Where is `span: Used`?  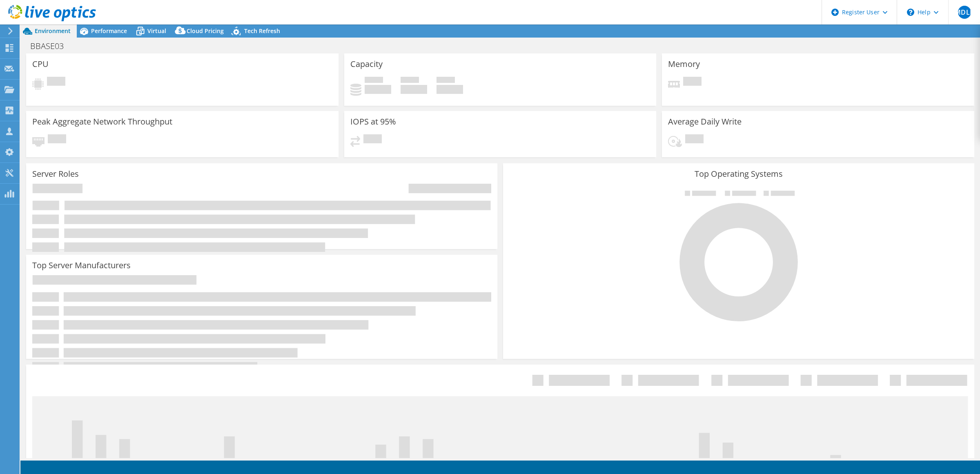
span: Used is located at coordinates (374, 81).